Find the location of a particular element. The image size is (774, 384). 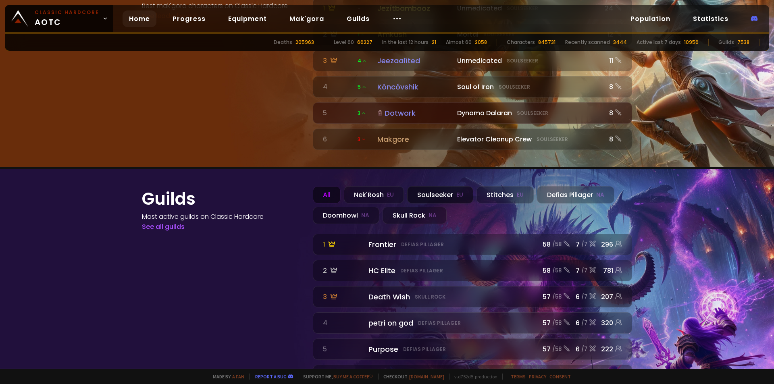

div: Almost 60 is located at coordinates (459, 42).